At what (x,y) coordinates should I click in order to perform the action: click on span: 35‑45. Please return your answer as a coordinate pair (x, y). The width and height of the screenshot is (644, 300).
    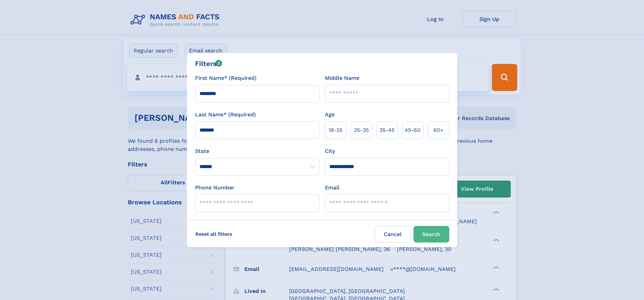
    Looking at the image, I should click on (387, 130).